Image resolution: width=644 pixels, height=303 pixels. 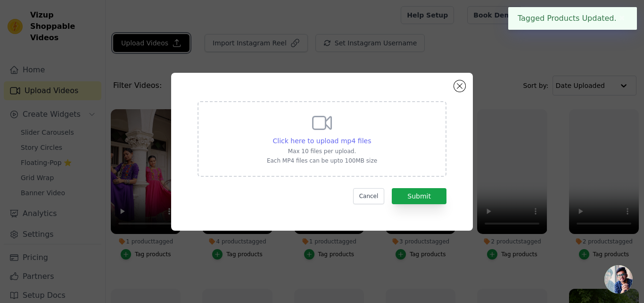 What do you see at coordinates (460, 86) in the screenshot?
I see `button: Close modal` at bounding box center [460, 86].